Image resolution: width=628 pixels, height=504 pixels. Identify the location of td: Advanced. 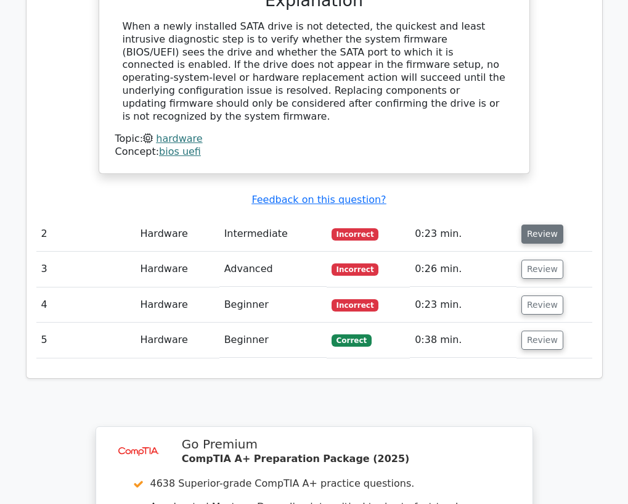
(273, 269).